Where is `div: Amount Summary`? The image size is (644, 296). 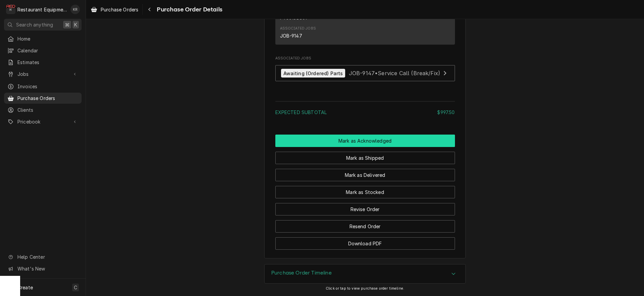
div: Amount Summary is located at coordinates (365, 109).